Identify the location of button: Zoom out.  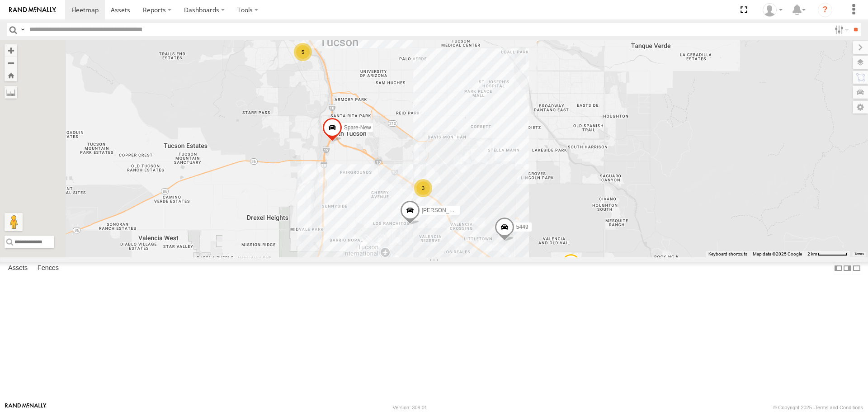
(11, 63).